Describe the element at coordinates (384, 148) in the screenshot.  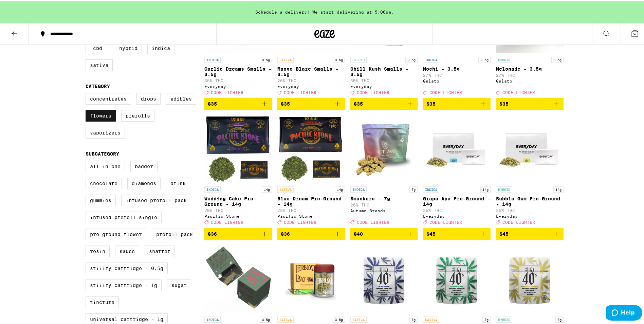
I see `img: Autumn Brands - Smackers - 7g` at that location.